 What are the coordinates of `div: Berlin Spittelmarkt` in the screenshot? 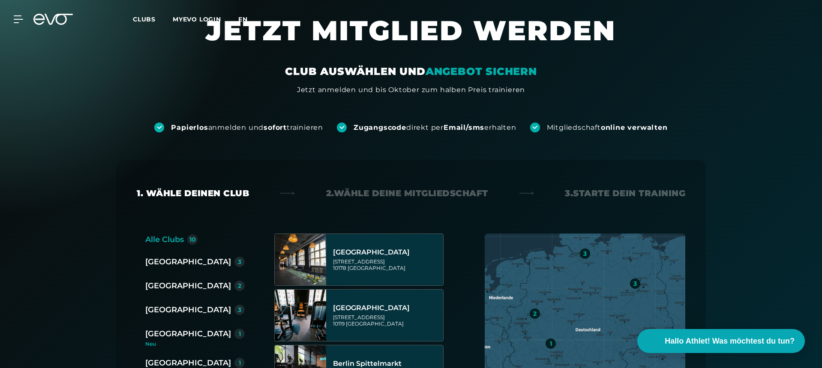 It's located at (387, 364).